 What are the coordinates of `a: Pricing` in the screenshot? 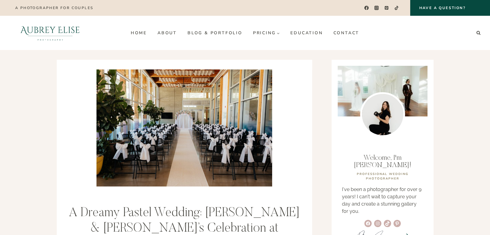 It's located at (266, 33).